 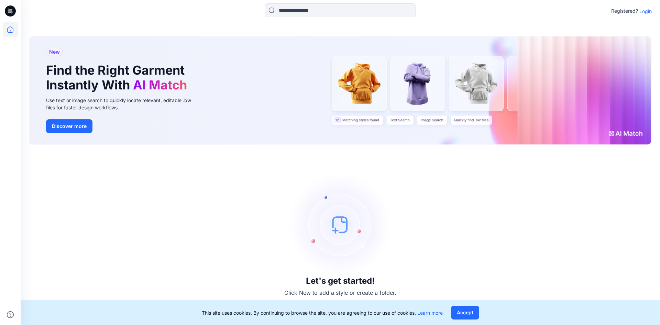 What do you see at coordinates (341, 281) in the screenshot?
I see `h3: Let's get started!` at bounding box center [341, 281].